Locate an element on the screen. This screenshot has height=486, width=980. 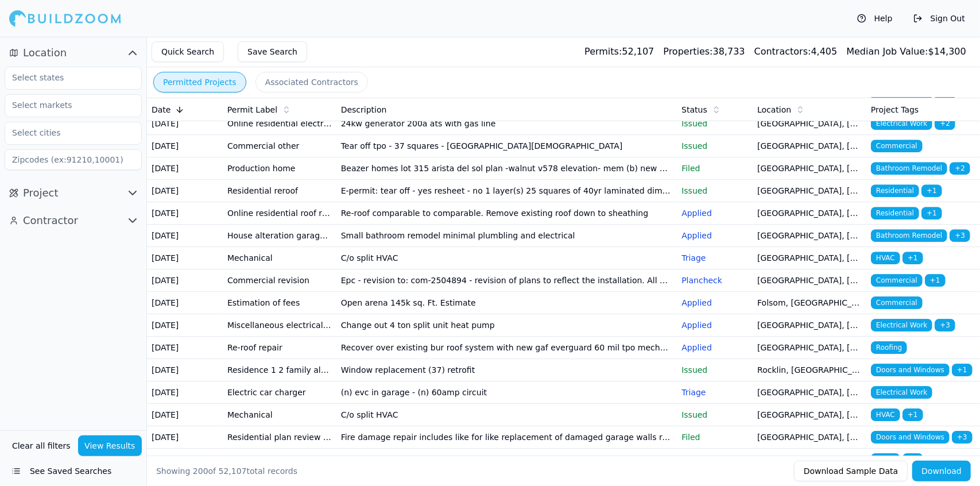
td: Electric car charger is located at coordinates (279, 392).